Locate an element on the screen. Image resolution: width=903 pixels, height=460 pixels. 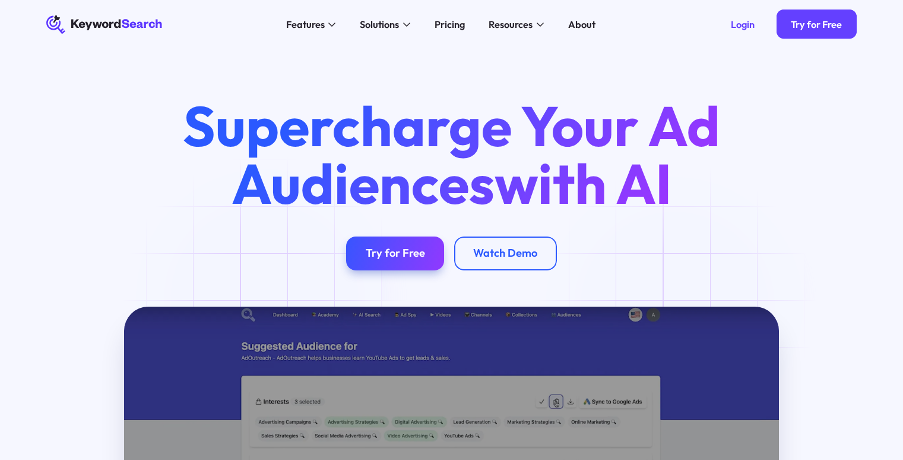
div: About is located at coordinates (582, 24).